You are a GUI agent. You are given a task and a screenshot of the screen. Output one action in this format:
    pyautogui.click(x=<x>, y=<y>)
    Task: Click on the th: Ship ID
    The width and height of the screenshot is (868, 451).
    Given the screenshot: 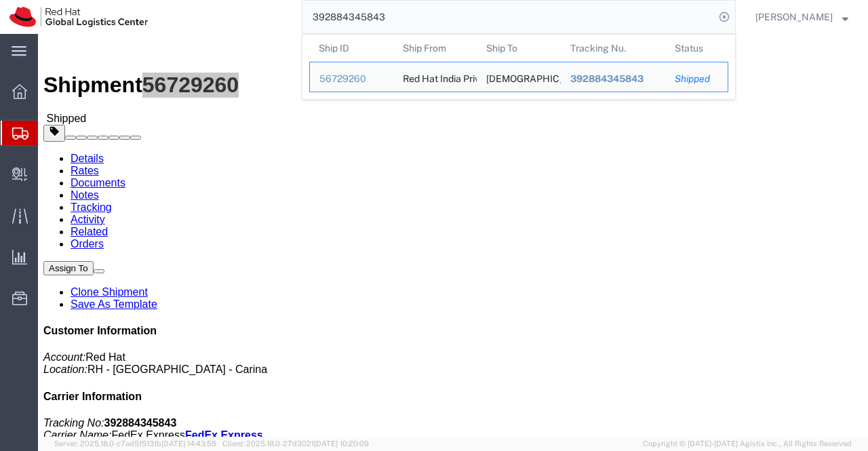 What is the action you would take?
    pyautogui.click(x=351, y=48)
    